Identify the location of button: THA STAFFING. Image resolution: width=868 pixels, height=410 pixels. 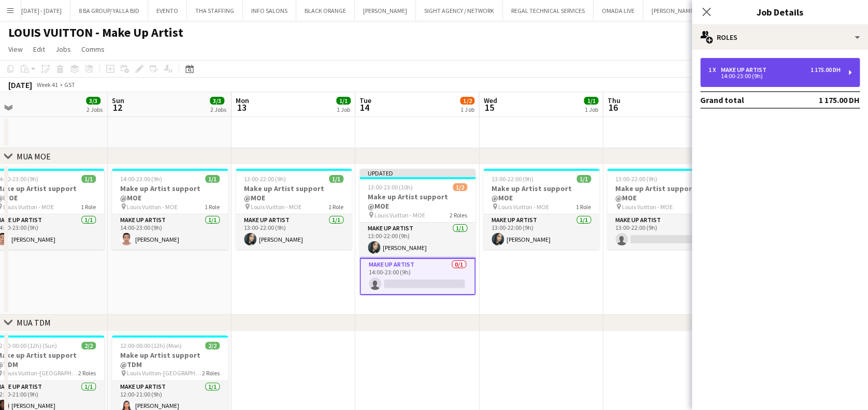
(215, 10).